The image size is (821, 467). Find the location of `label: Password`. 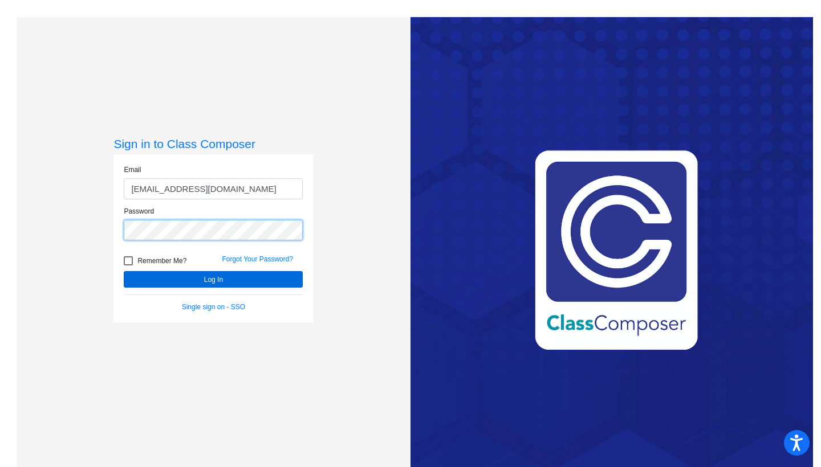

label: Password is located at coordinates (138, 211).